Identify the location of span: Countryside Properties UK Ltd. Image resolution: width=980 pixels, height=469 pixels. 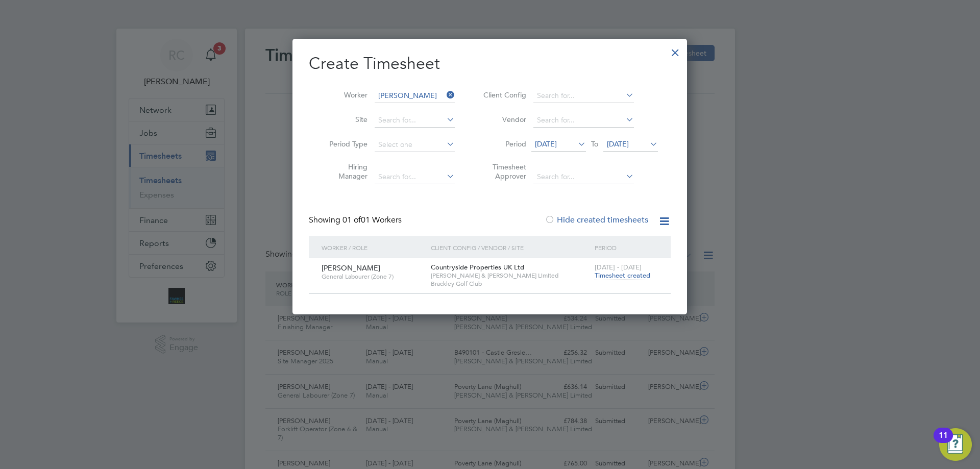
(477, 267).